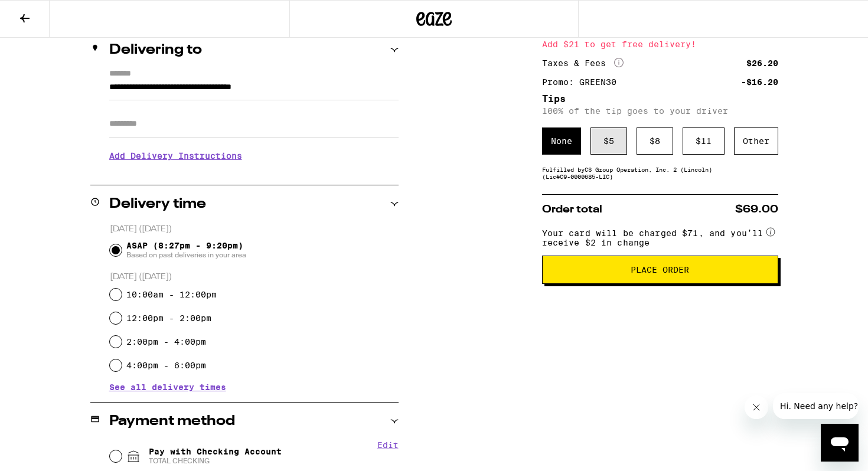 The image size is (868, 471). I want to click on span: Hi. Need any help?, so click(46, 13).